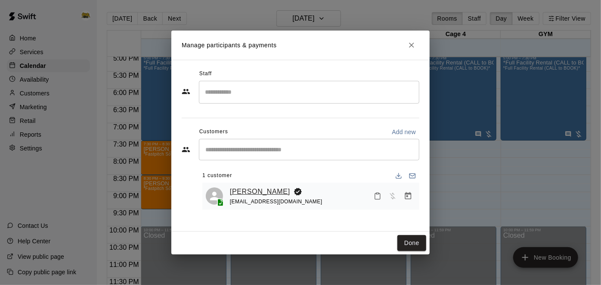 This screenshot has width=601, height=285. Describe the element at coordinates (205, 74) in the screenshot. I see `span: Staff` at that location.